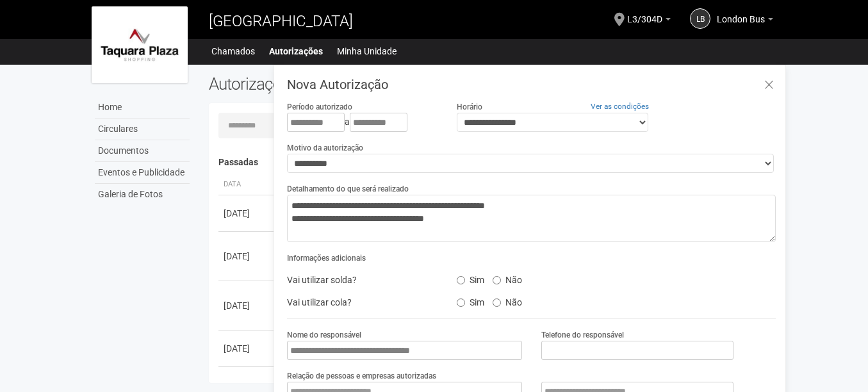  Describe the element at coordinates (324, 335) in the screenshot. I see `label: Nome do responsável` at that location.